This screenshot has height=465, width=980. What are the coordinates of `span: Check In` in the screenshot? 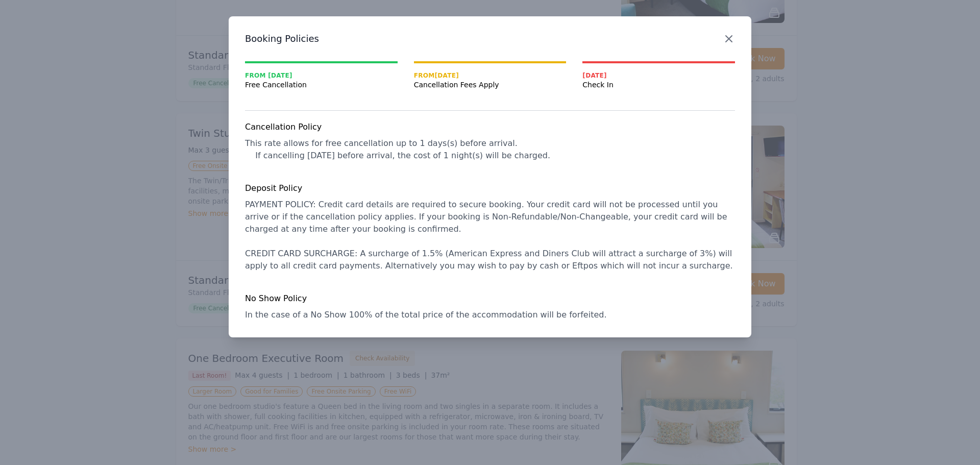 It's located at (658, 84).